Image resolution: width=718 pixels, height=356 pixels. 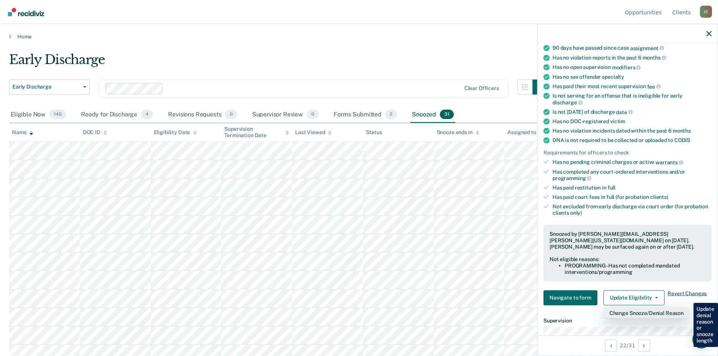 What do you see at coordinates (458, 132) in the screenshot?
I see `div: Snooze ends in` at bounding box center [458, 132].